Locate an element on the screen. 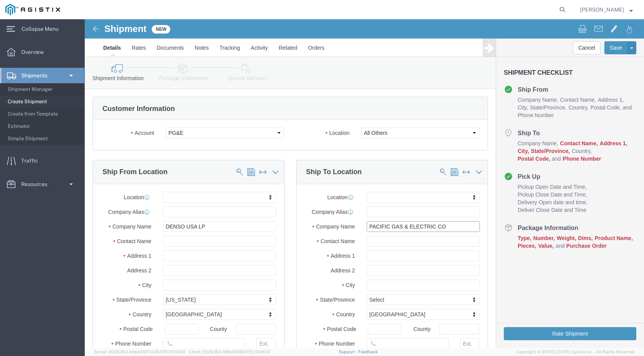 This screenshot has width=644, height=356. span: Shipments is located at coordinates (37, 76).